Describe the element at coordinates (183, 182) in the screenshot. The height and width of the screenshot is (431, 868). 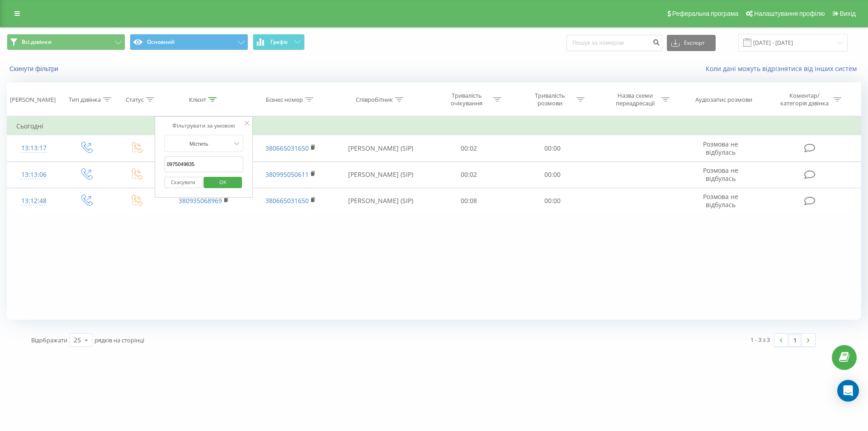
I see `button: Скасувати` at that location.